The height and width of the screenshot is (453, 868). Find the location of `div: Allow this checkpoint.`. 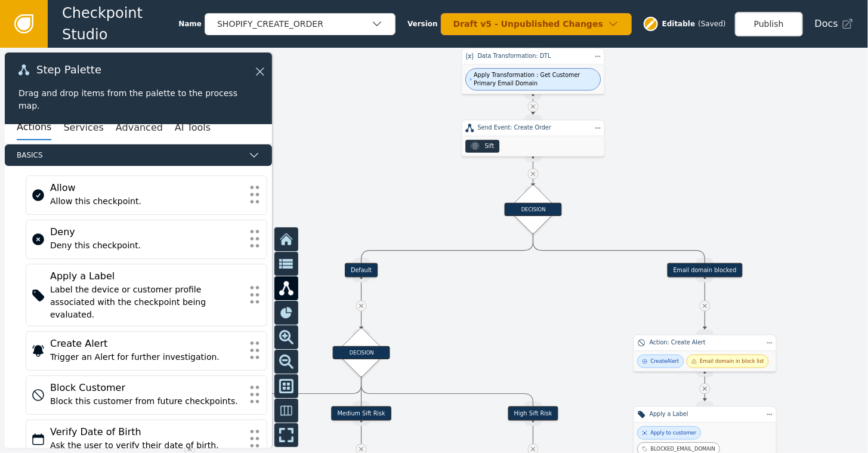

div: Allow this checkpoint. is located at coordinates (146, 201).